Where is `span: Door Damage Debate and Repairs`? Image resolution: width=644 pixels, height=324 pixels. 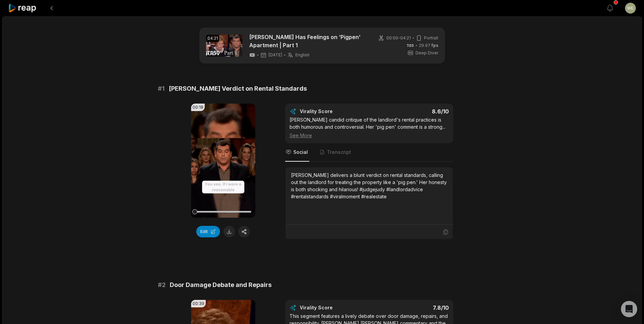 span: Door Damage Debate and Repairs is located at coordinates (220, 285).